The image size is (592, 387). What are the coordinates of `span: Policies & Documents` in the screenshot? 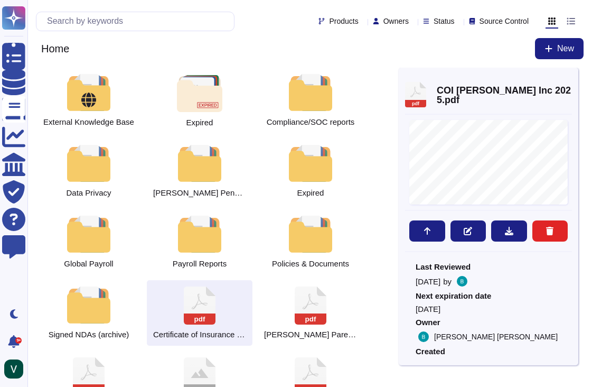 It's located at (311, 264).